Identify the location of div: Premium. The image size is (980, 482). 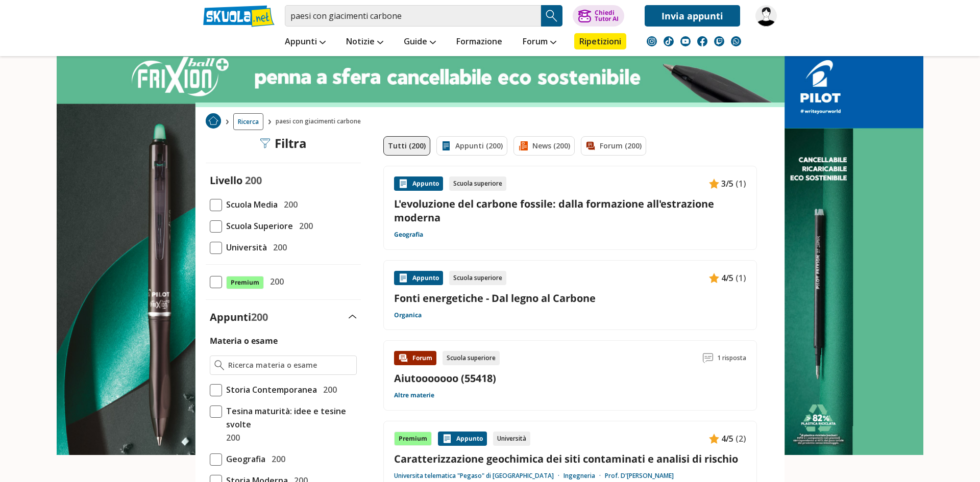
(413, 439).